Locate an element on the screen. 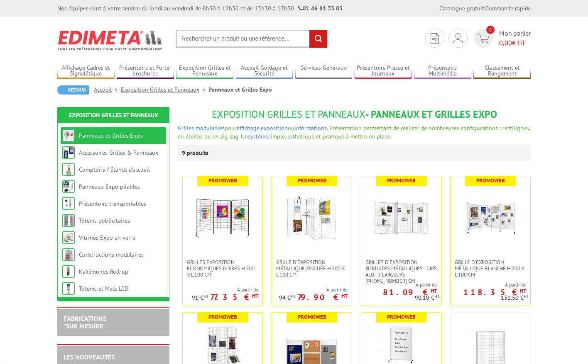 The width and height of the screenshot is (588, 364). a: Comptoirs / Stands d'accueil is located at coordinates (114, 170).